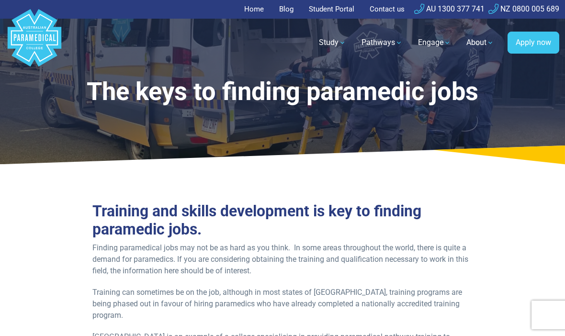 The image size is (565, 336). I want to click on a: Australian Paramedical College, so click(34, 43).